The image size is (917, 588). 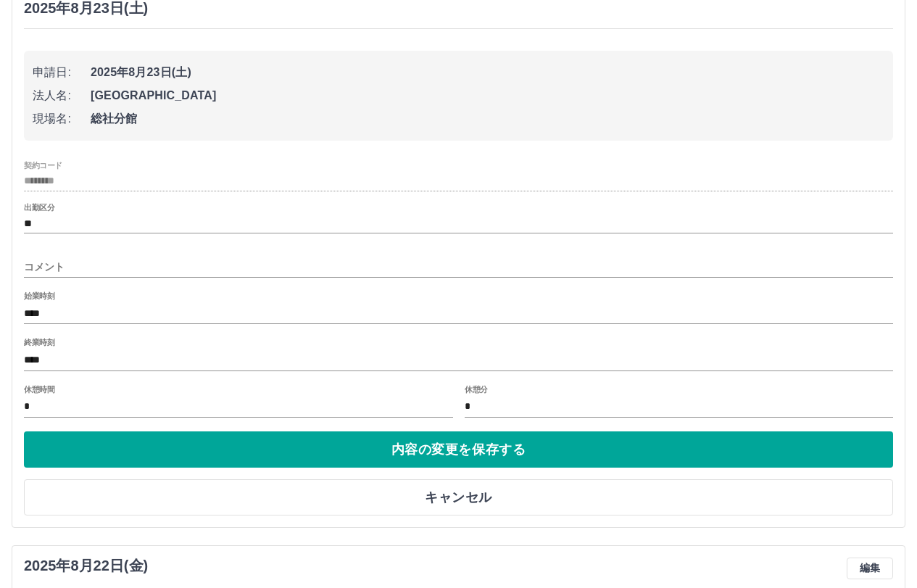 I want to click on label: 出勤区分, so click(x=39, y=208).